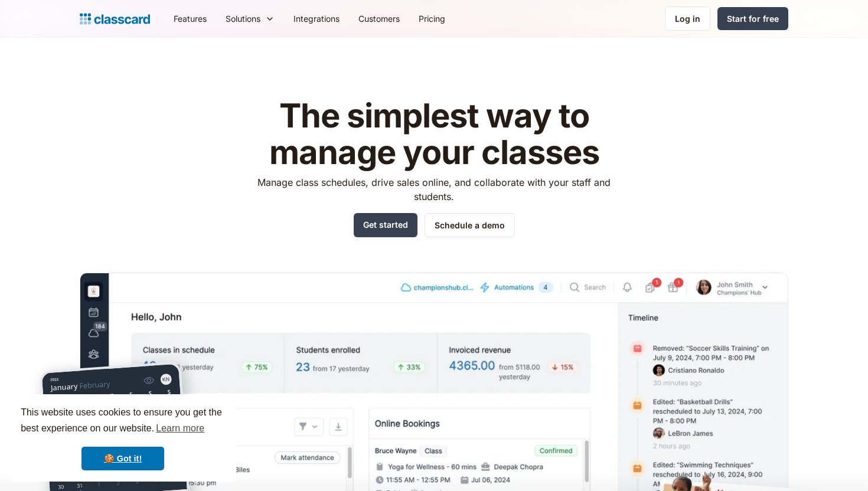 Image resolution: width=868 pixels, height=491 pixels. Describe the element at coordinates (180, 429) in the screenshot. I see `a: learn more about cookies` at that location.